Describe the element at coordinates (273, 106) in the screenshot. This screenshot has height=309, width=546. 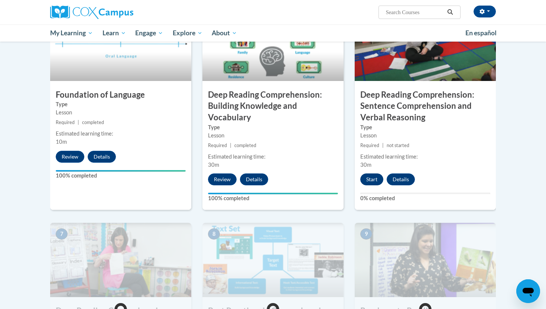
I see `h3: Deep Reading Comprehension: Building Knowledge and Vocabulary` at that location.